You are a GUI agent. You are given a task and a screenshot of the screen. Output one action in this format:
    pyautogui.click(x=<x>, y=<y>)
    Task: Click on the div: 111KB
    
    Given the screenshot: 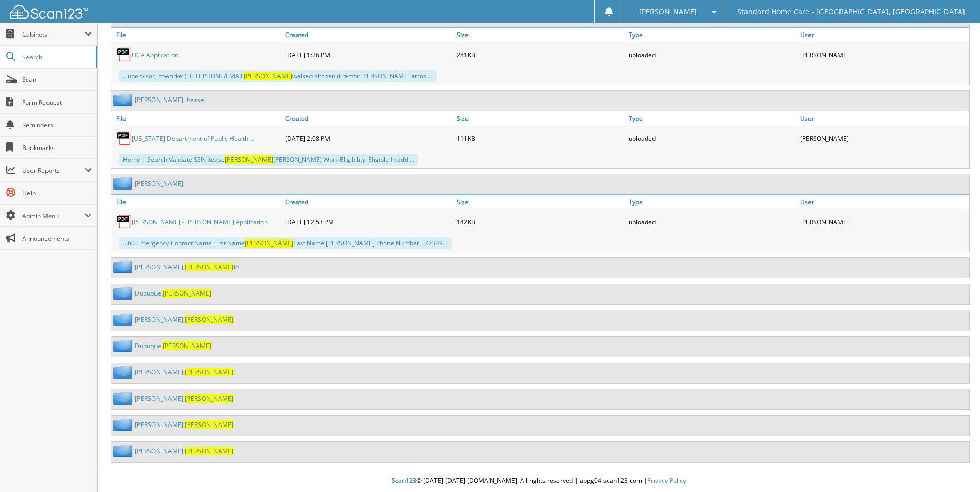 What is the action you would take?
    pyautogui.click(x=539, y=139)
    